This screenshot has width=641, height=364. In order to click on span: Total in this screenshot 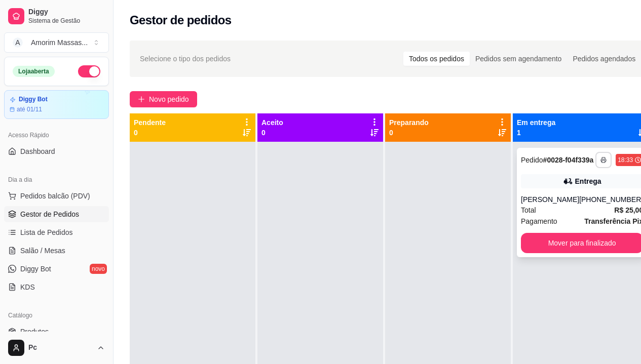, I will do `click(529, 210)`.